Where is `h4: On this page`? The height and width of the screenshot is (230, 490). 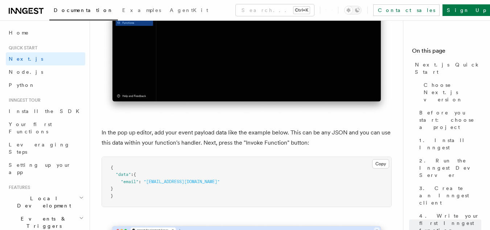 h4: On this page is located at coordinates (447, 52).